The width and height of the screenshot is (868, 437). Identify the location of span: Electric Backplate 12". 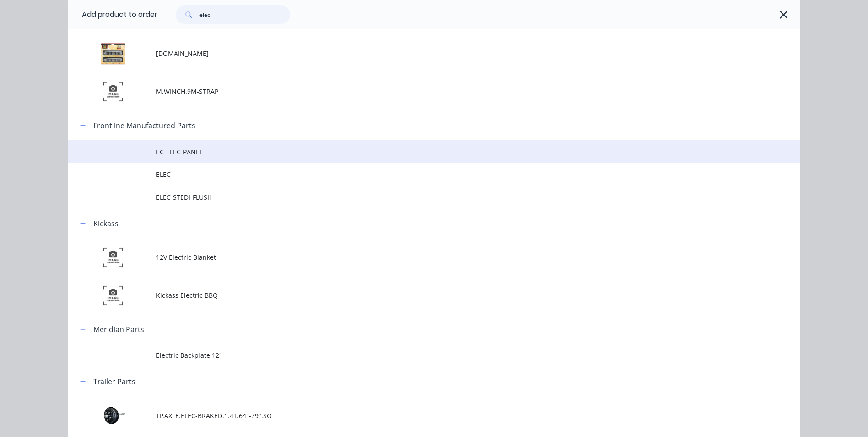
(414, 355).